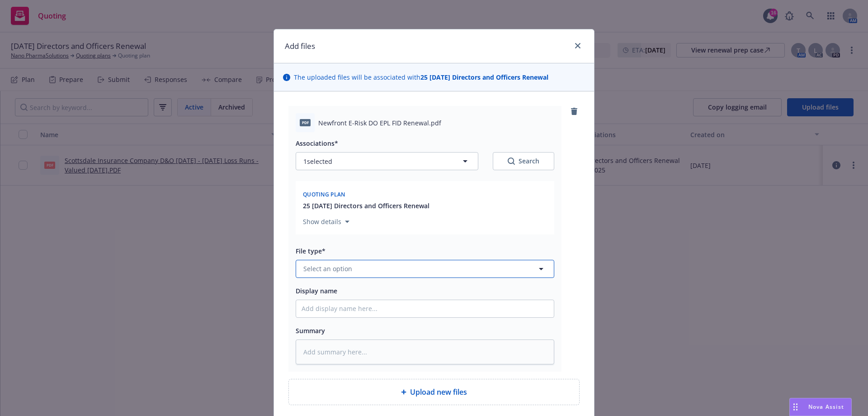  What do you see at coordinates (821, 407) in the screenshot?
I see `button: Nova Assist` at bounding box center [821, 407].